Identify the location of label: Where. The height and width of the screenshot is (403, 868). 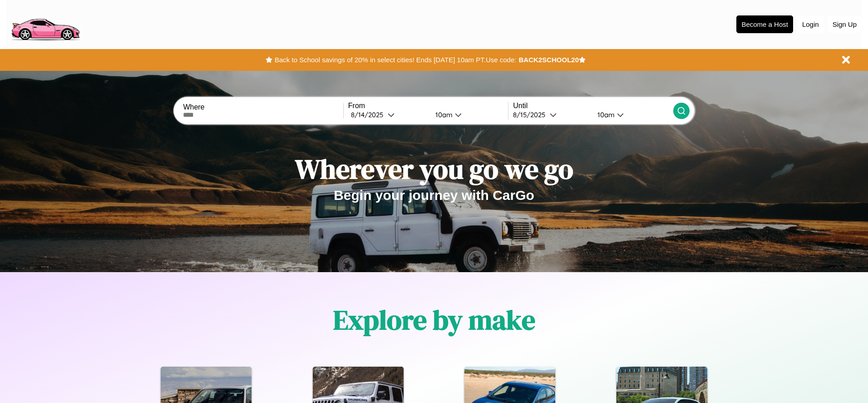
(263, 107).